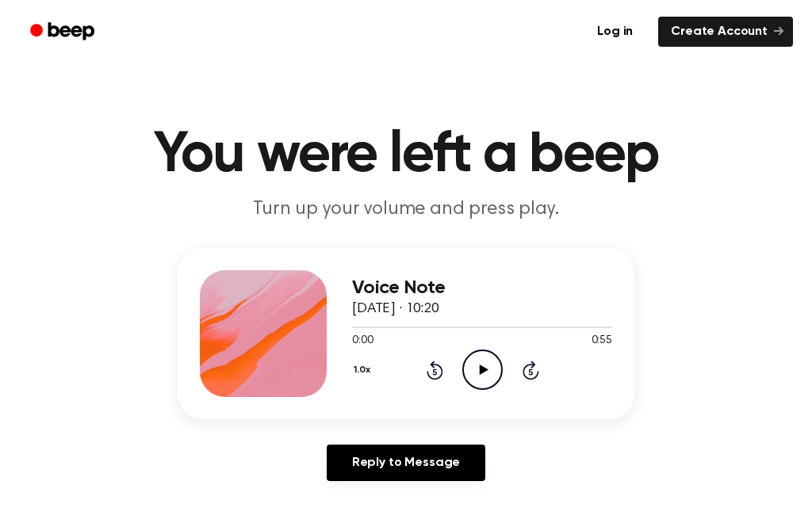 This screenshot has height=527, width=812. Describe the element at coordinates (406, 209) in the screenshot. I see `p: Turn up your volume and press play.` at that location.